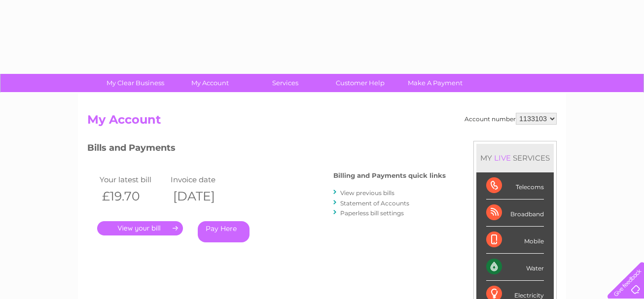 The width and height of the screenshot is (644, 299). What do you see at coordinates (515, 267) in the screenshot?
I see `div: Water` at bounding box center [515, 267].